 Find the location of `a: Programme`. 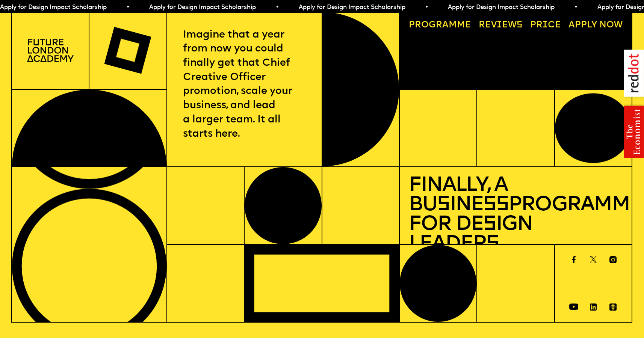

a: Programme is located at coordinates (440, 25).